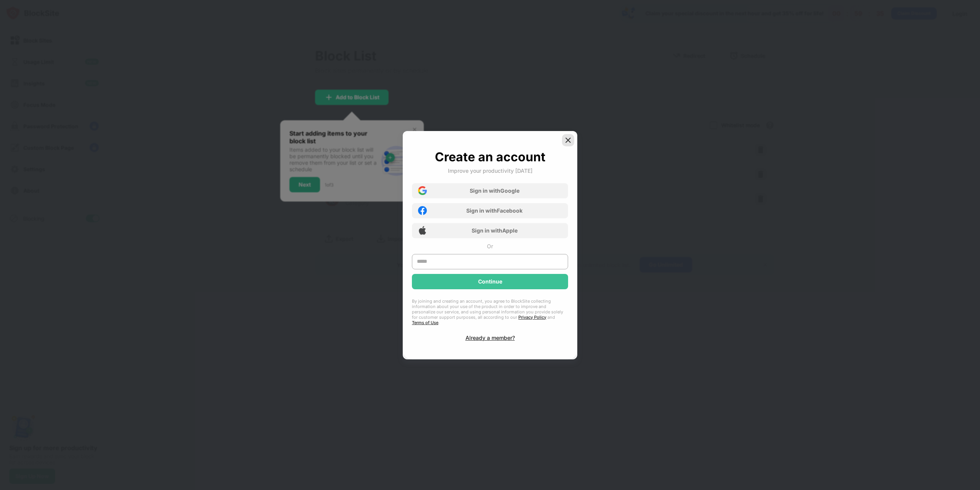  I want to click on div: Or, so click(490, 246).